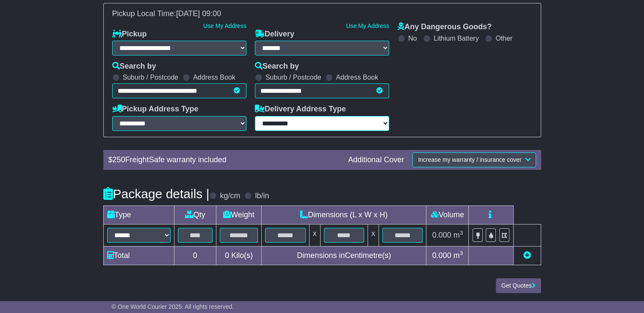 The width and height of the screenshot is (644, 313). I want to click on button: Increase my warranty / insurance cover, so click(474, 160).